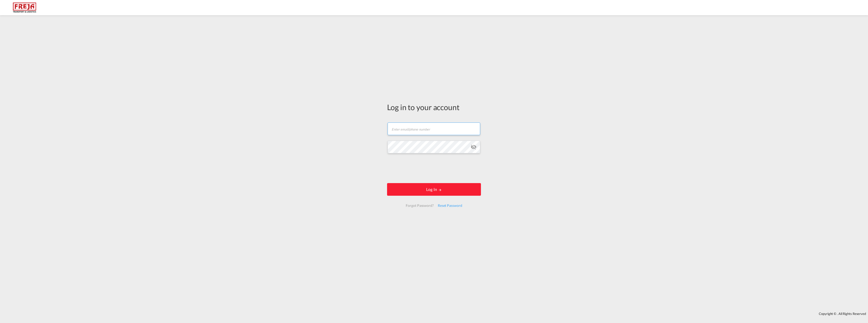  Describe the element at coordinates (24, 7) in the screenshot. I see `img: 586607c025bf11f083711d99603023e7.png` at that location.